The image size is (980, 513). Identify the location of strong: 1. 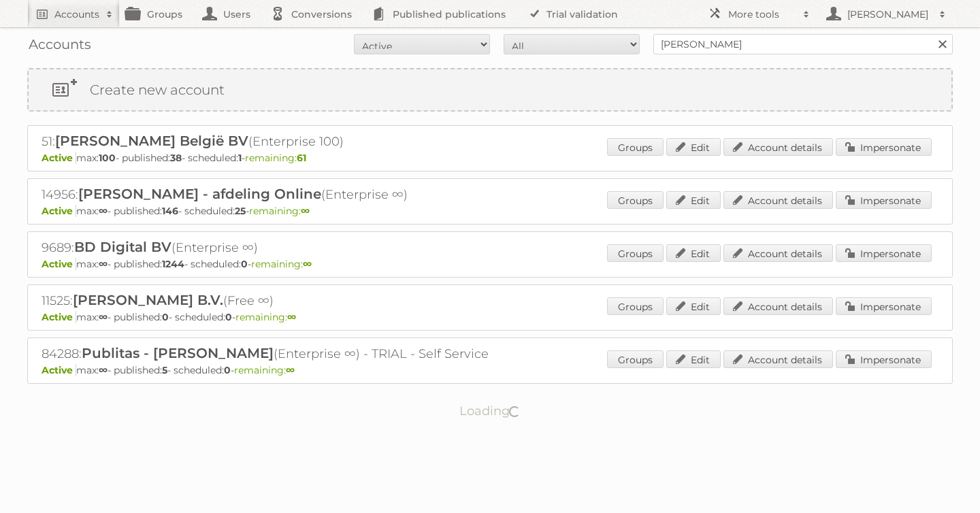
(239, 158).